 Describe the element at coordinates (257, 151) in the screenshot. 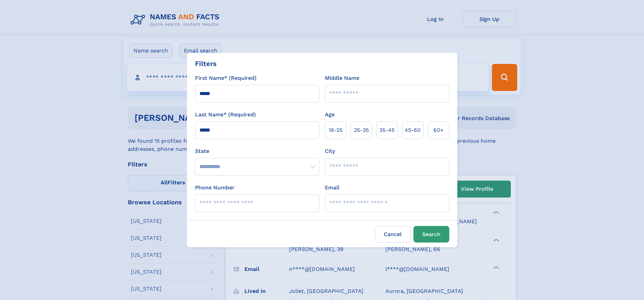

I see `label: State` at that location.